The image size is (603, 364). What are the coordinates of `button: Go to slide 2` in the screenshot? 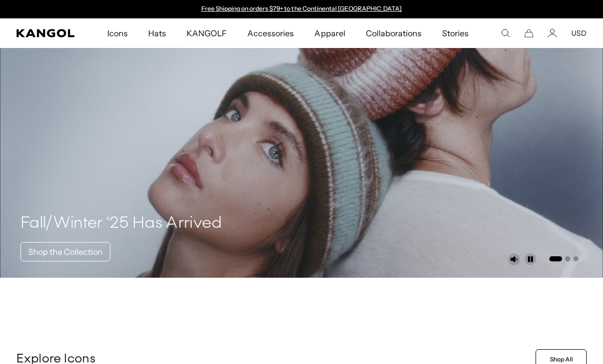 It's located at (568, 259).